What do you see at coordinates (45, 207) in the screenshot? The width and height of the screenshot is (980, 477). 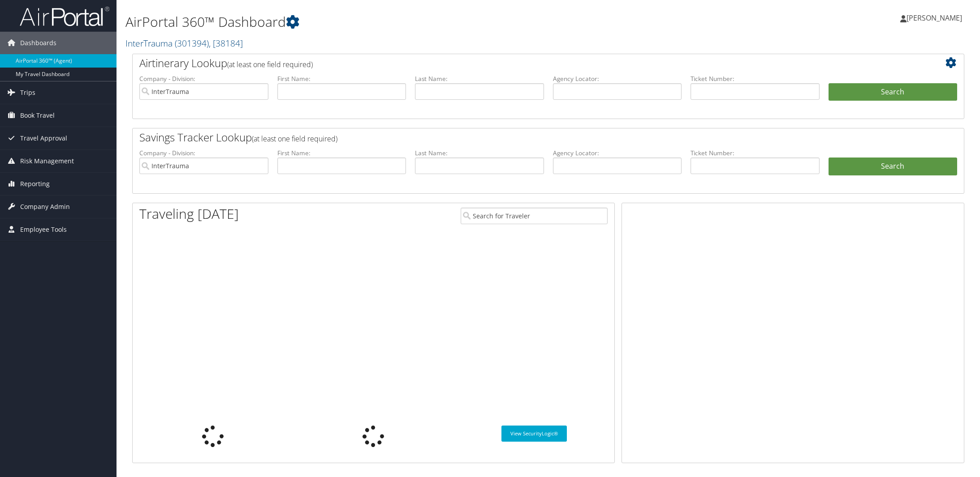 I see `span: Company Admin` at bounding box center [45, 207].